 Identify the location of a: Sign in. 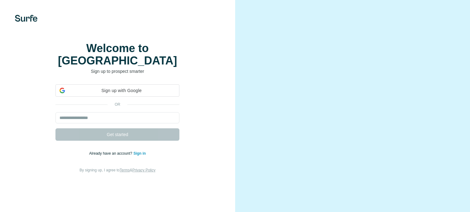
(140, 153).